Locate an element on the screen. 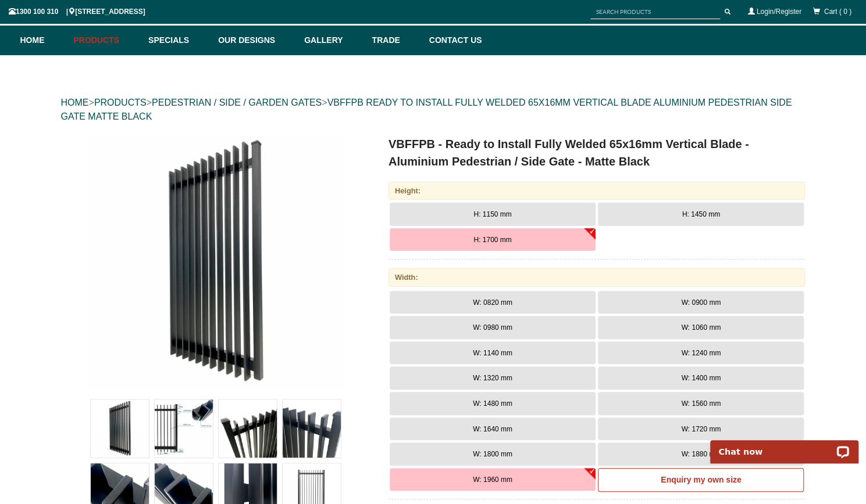 This screenshot has width=866, height=504. a: Our Designs is located at coordinates (256, 40).